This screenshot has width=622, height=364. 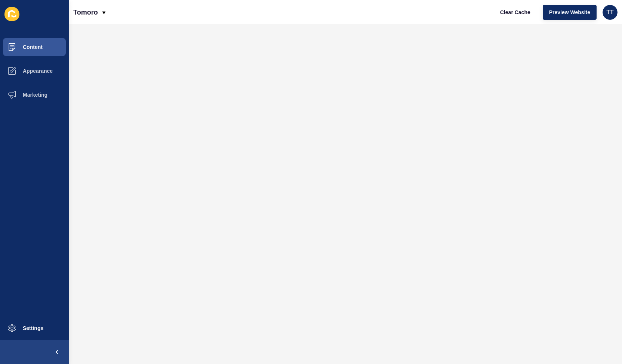 I want to click on button: Clear Cache, so click(x=515, y=12).